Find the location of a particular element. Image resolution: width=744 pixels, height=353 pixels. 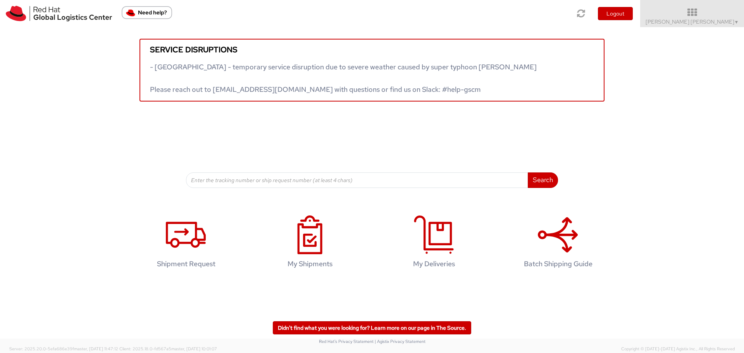

a: Shipment Request is located at coordinates (186, 243).